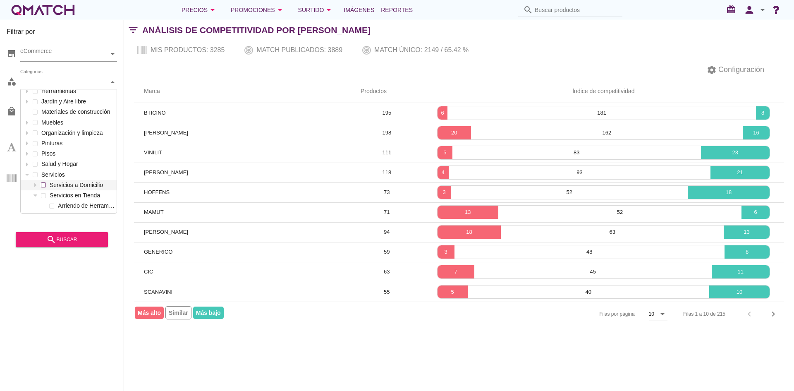 This screenshot has width=794, height=391. What do you see at coordinates (773, 314) in the screenshot?
I see `button: Next page` at bounding box center [773, 314].